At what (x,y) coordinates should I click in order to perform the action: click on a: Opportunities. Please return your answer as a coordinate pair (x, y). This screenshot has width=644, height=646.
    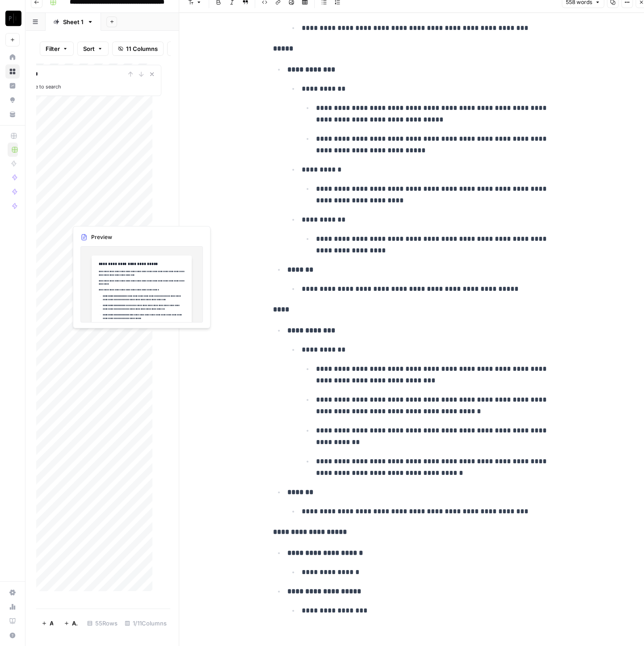
    Looking at the image, I should click on (12, 100).